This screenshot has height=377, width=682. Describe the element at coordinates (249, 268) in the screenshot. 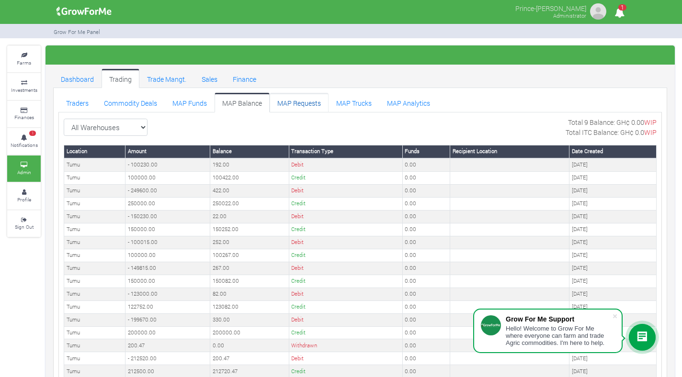

I see `td: 267.00` at that location.